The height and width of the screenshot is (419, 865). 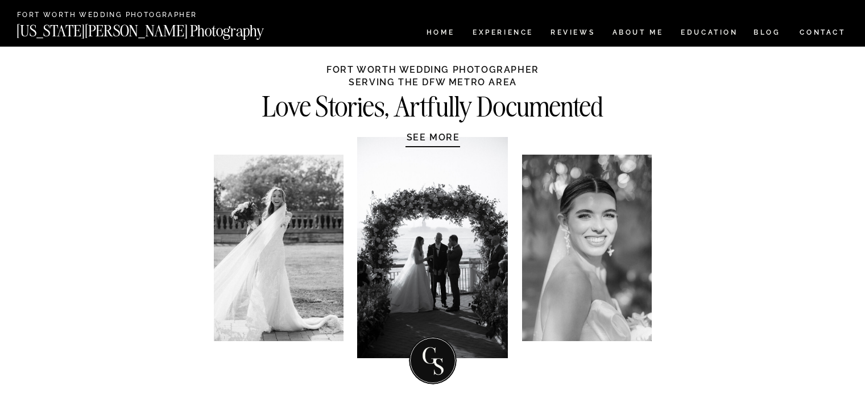 What do you see at coordinates (709, 34) in the screenshot?
I see `a: EDUCATION` at bounding box center [709, 34].